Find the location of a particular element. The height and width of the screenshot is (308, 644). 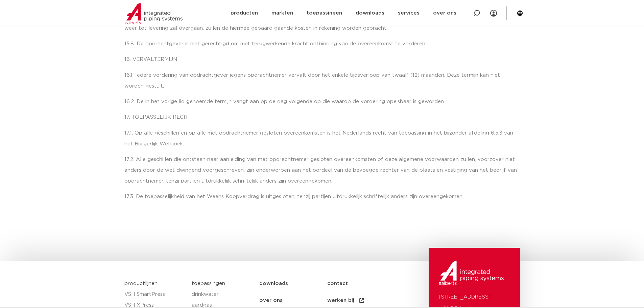

p: 17.3. De toepasselijkheid van het Weens Koopverdrag is uitgesloten, tenzij partijen uitdrukkelijk... is located at coordinates (322, 197).